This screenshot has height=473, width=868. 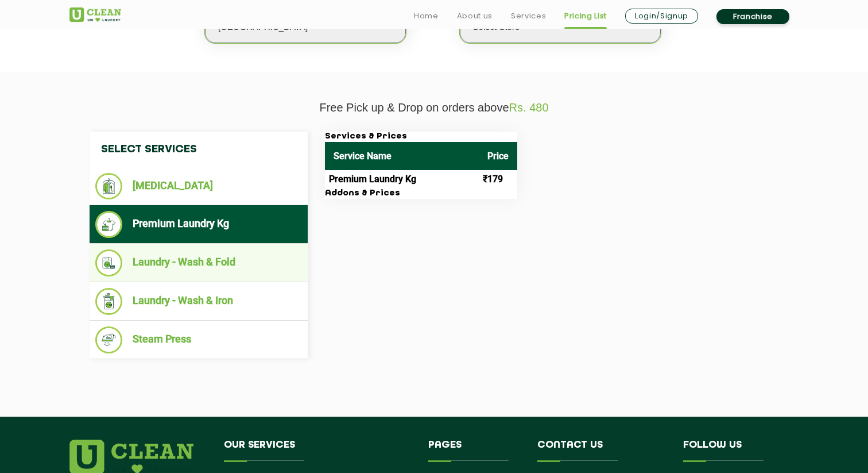 I want to click on img: Dry Cleaning, so click(x=109, y=186).